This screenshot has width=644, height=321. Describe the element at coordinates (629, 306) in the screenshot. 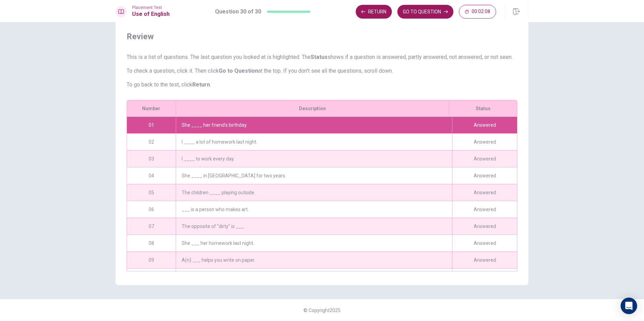

I see `div: Open Intercom Messenger` at that location.